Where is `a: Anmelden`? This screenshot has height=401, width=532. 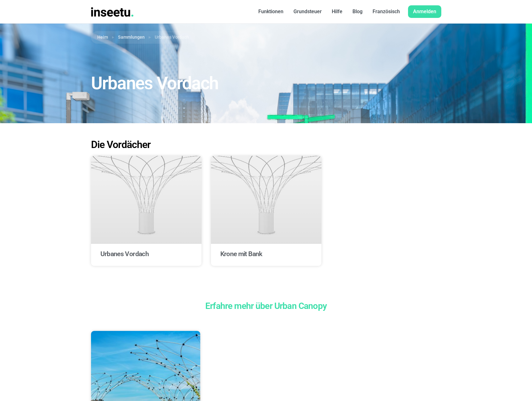
a: Anmelden is located at coordinates (425, 12).